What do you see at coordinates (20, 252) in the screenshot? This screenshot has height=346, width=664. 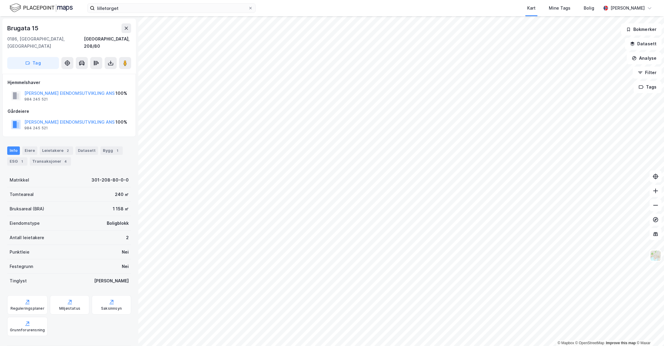 I see `div: Punktleie` at bounding box center [20, 252].